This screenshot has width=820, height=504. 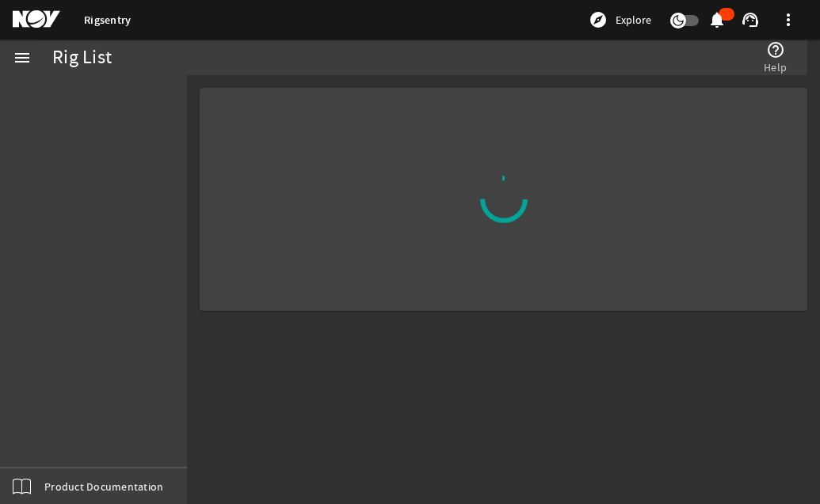 What do you see at coordinates (107, 20) in the screenshot?
I see `a: Rigsentry` at bounding box center [107, 20].